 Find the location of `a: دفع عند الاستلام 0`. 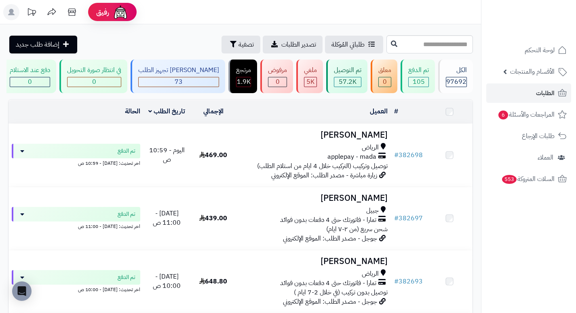

a: دفع عند الاستلام 0 is located at coordinates (29, 76).